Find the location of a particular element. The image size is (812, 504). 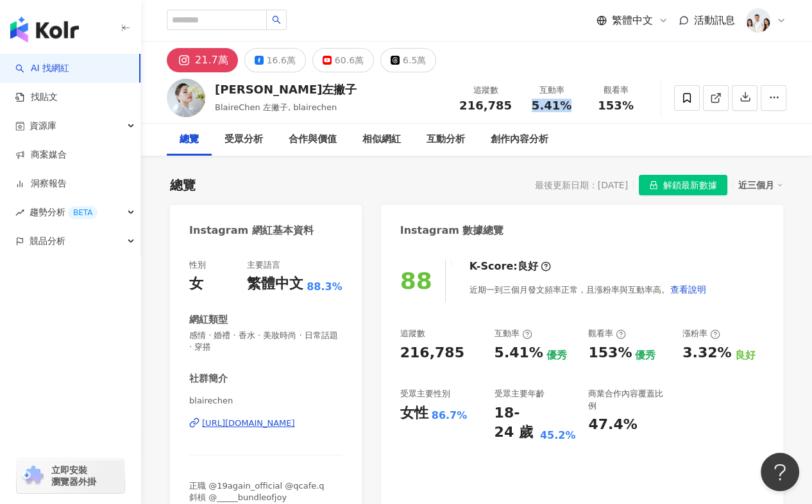

span: rise is located at coordinates (20, 213).